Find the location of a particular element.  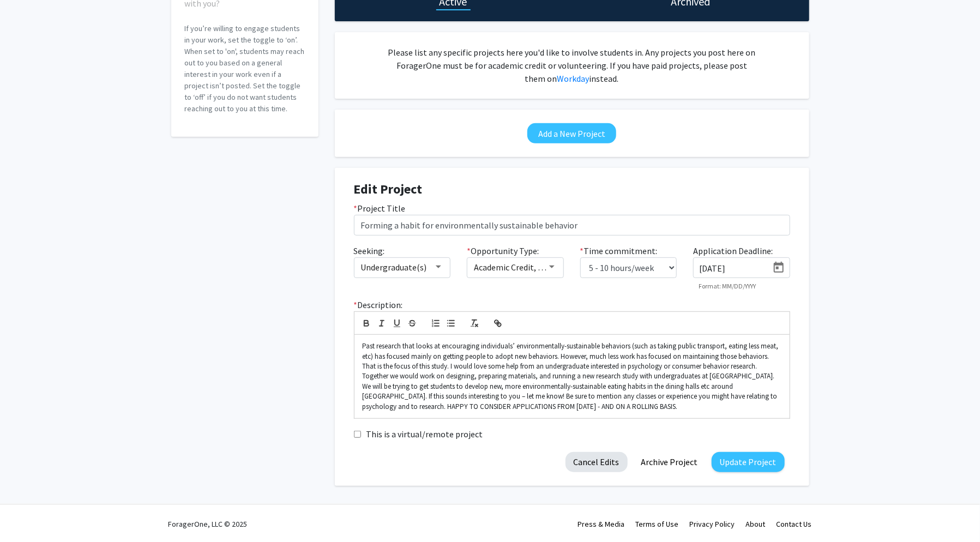

a: Privacy Policy is located at coordinates (712, 524).